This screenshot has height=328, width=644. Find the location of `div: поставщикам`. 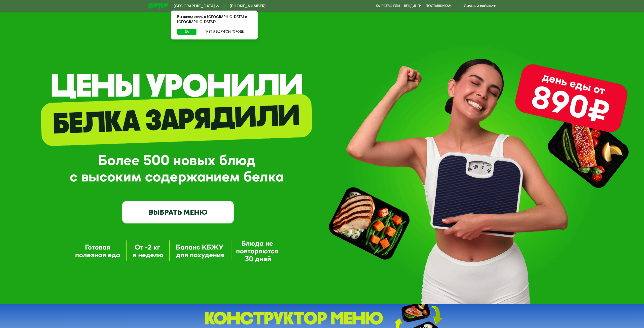

div: поставщикам is located at coordinates (438, 6).